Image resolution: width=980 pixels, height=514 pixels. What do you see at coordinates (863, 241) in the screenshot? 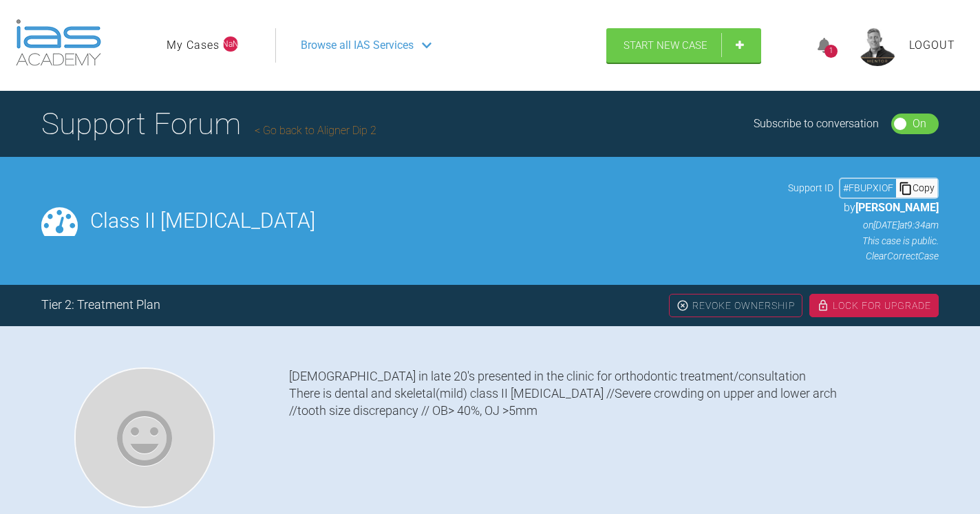
I see `p: This case is public.` at bounding box center [863, 241].